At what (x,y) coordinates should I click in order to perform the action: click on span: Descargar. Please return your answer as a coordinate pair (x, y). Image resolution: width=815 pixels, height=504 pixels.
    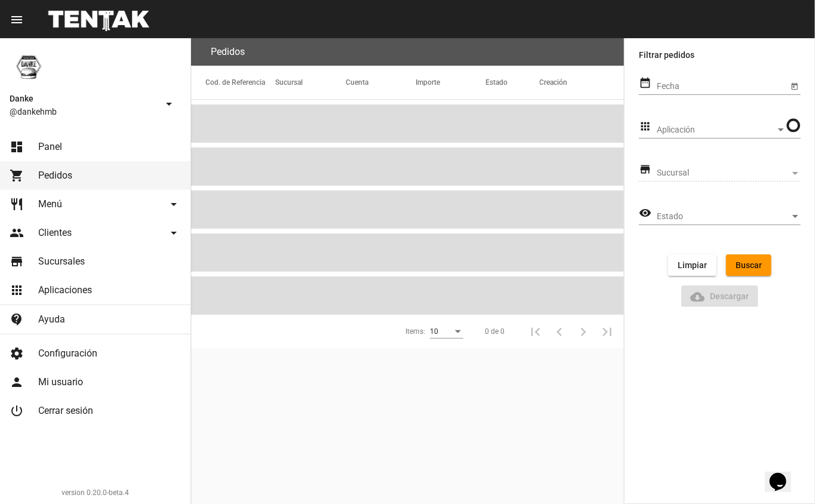
    Looking at the image, I should click on (720, 296).